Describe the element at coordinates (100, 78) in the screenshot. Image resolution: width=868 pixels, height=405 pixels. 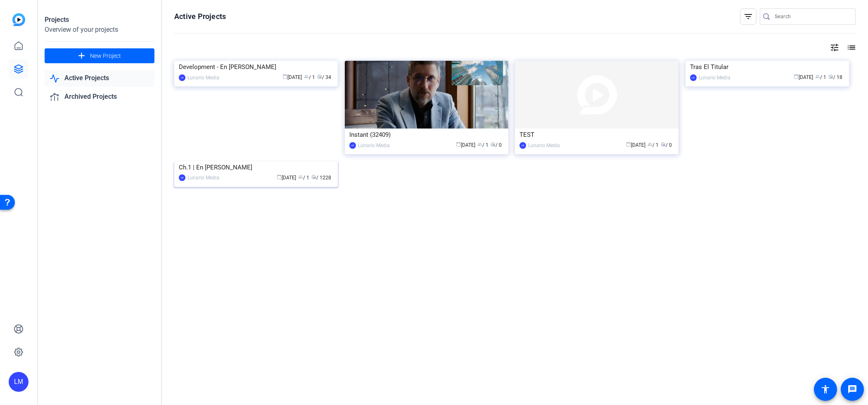
I see `a: Active Projects` at that location.